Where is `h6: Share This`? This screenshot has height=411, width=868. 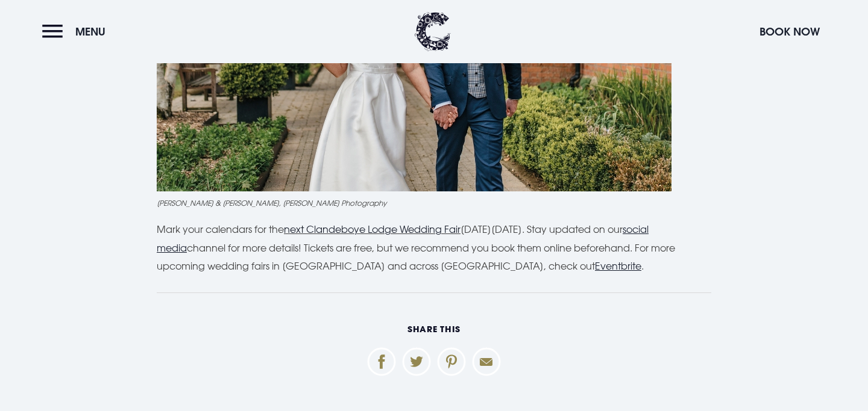
h6: Share This is located at coordinates (434, 329).